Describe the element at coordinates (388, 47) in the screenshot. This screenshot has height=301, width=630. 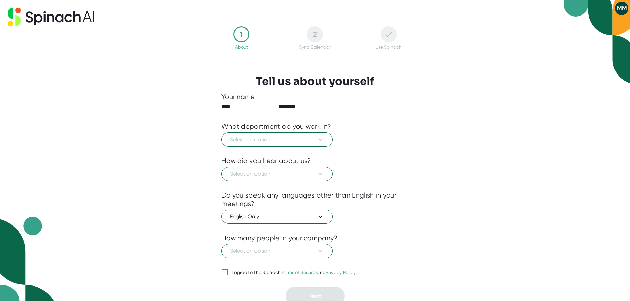
I see `div: Use Spinach` at that location.